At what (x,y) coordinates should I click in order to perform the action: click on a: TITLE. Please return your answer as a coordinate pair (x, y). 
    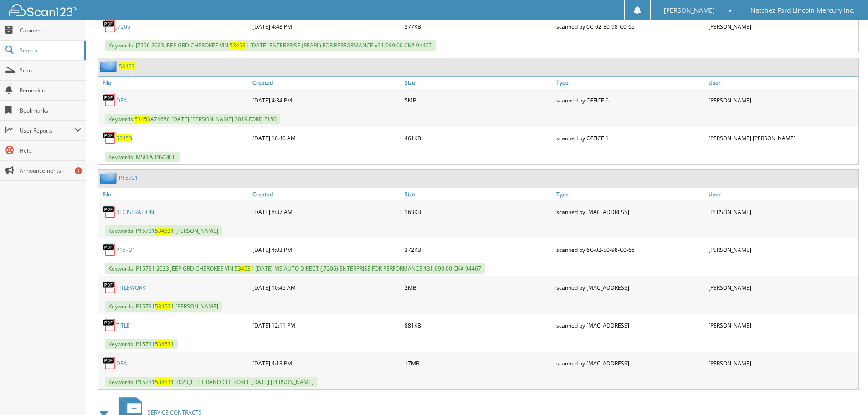
    Looking at the image, I should click on (123, 325).